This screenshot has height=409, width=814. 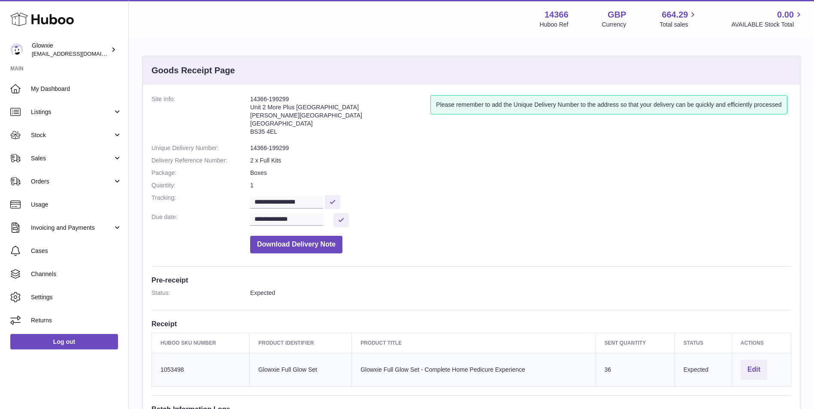 I want to click on div: Currency, so click(x=614, y=24).